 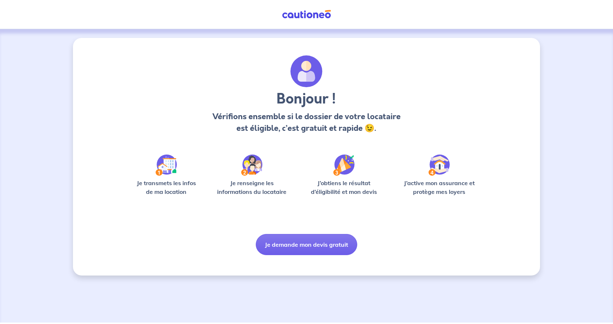 I want to click on p: J’active mon assurance et protège mes loyers, so click(x=439, y=187).